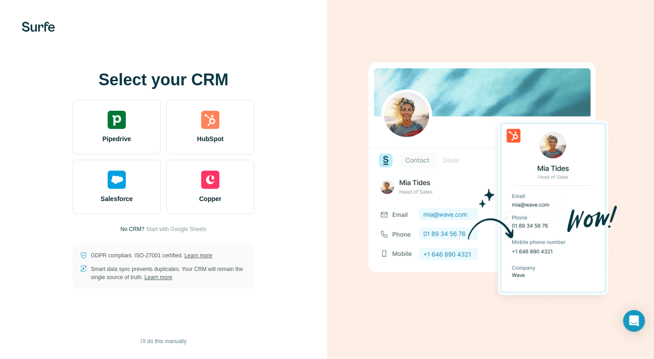 Image resolution: width=654 pixels, height=359 pixels. Describe the element at coordinates (491, 180) in the screenshot. I see `img: HUBSPOT image` at that location.